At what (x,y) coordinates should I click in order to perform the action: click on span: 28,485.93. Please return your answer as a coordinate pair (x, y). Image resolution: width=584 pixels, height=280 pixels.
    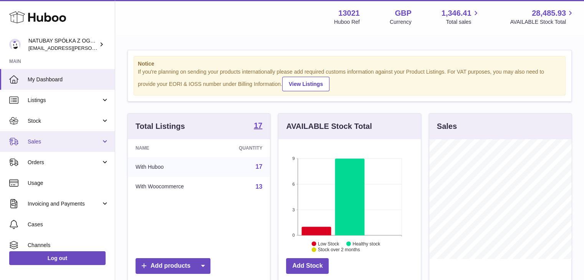
    Looking at the image, I should click on (548, 13).